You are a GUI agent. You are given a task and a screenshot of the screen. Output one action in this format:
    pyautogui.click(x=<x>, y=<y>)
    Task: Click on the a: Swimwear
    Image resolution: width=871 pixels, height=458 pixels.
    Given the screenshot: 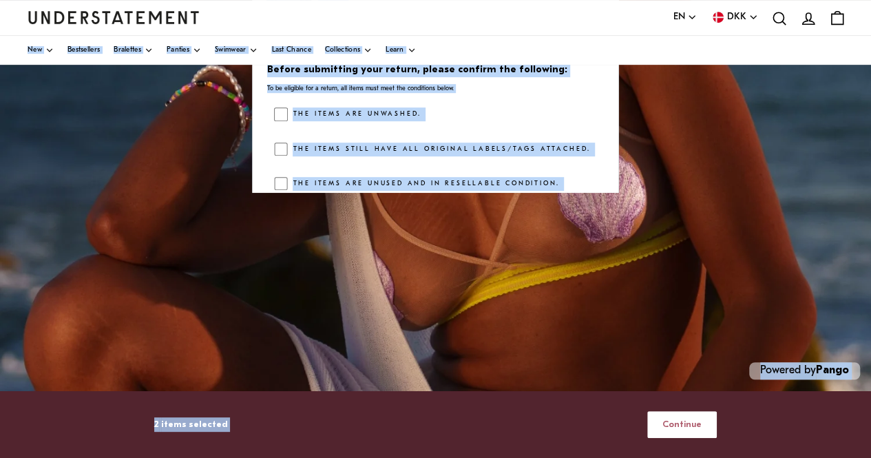 What is the action you would take?
    pyautogui.click(x=236, y=50)
    